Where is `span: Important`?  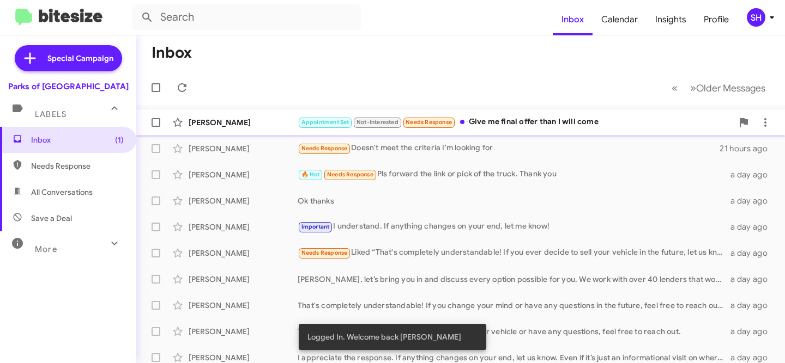 span: Important is located at coordinates (315, 227).